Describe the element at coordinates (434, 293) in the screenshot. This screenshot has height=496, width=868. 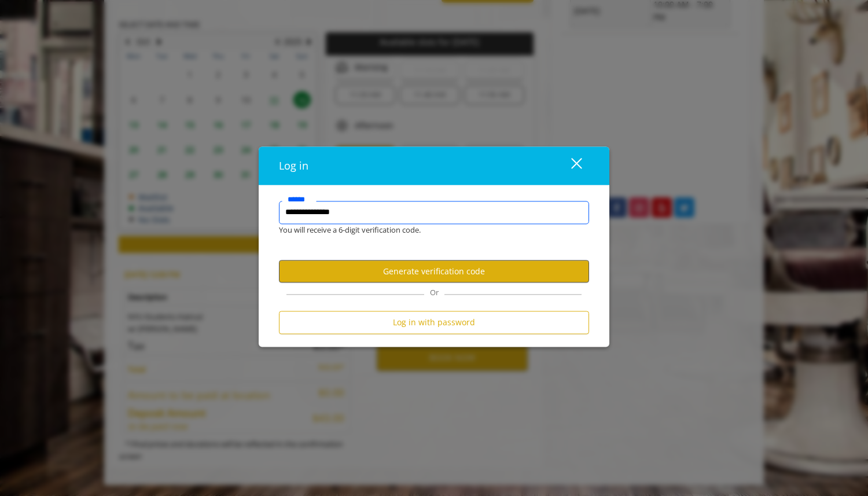
I see `span: Or` at that location.